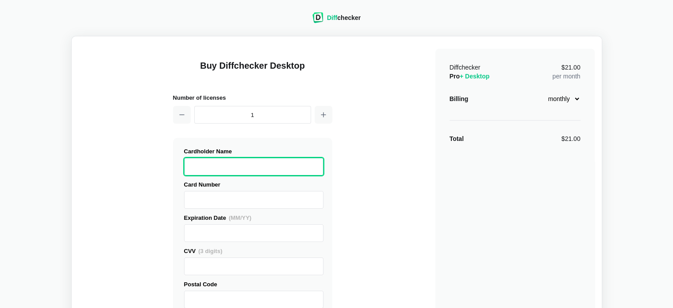 This screenshot has height=308, width=673. What do you see at coordinates (571, 67) in the screenshot?
I see `span: $21.00` at bounding box center [571, 67].